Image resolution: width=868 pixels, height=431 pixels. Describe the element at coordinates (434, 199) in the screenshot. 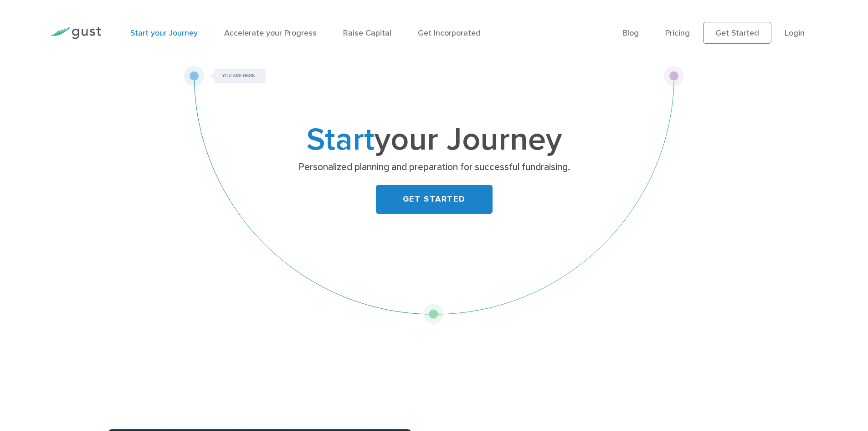

I see `a: GET STARTED` at that location.